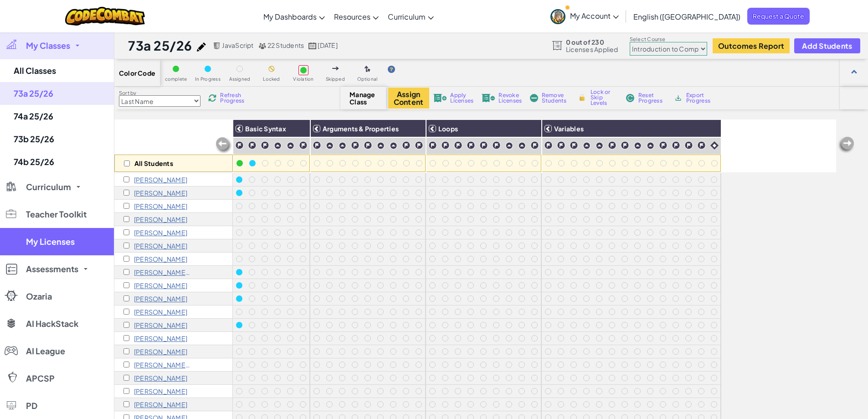 Image resolution: width=868 pixels, height=419 pixels. Describe the element at coordinates (237, 45) in the screenshot. I see `span: JavaScript` at that location.